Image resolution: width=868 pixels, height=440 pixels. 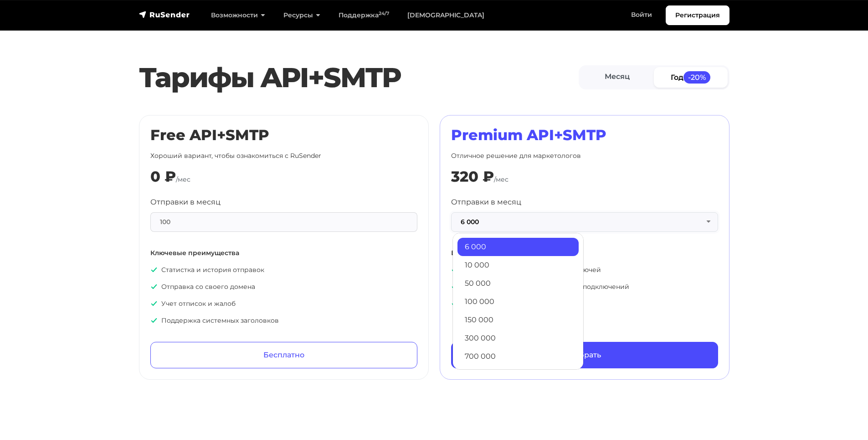 What do you see at coordinates (518, 247) in the screenshot?
I see `a: 6 000` at bounding box center [518, 247].